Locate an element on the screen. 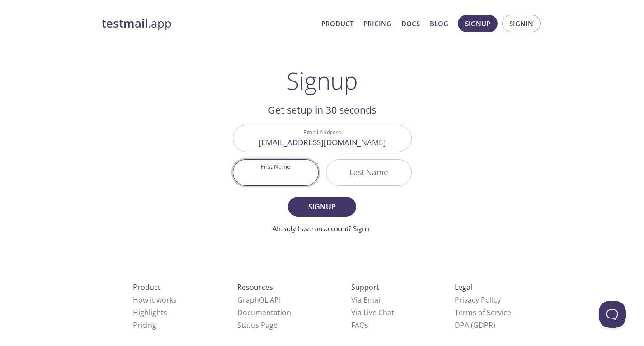 The image size is (644, 346). h2: Get setup in 30 seconds is located at coordinates (322, 110).